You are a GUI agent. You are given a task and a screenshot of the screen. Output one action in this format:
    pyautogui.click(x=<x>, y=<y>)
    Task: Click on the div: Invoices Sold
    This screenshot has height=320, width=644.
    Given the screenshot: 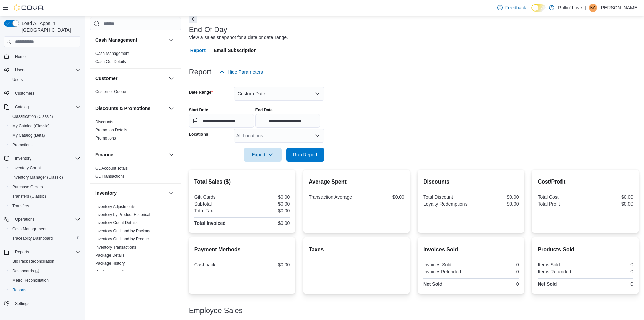 What is the action you would take?
    pyautogui.click(x=447, y=265)
    